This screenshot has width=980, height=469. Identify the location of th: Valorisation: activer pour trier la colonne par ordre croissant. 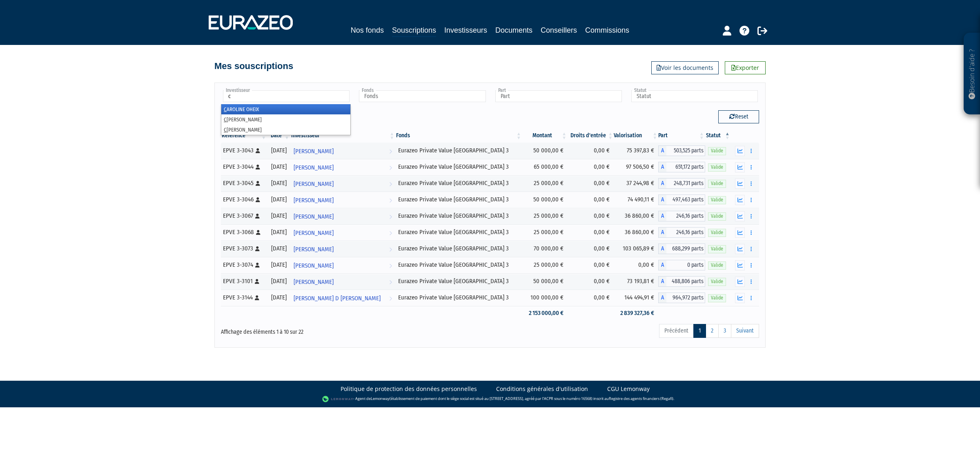
(636, 136).